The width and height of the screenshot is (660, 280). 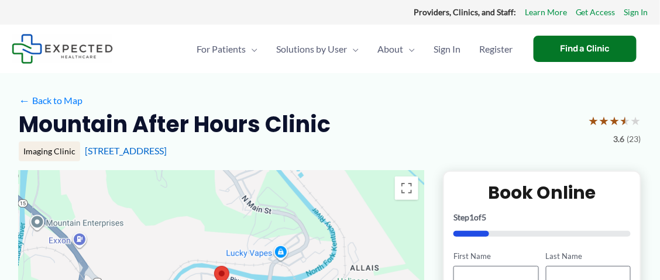 What do you see at coordinates (311, 49) in the screenshot?
I see `span: Solutions by User` at bounding box center [311, 49].